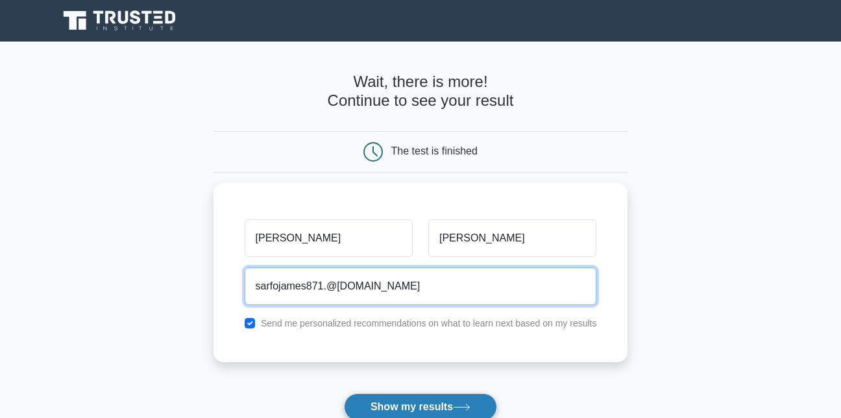 The width and height of the screenshot is (841, 418). I want to click on input: Email, so click(421, 286).